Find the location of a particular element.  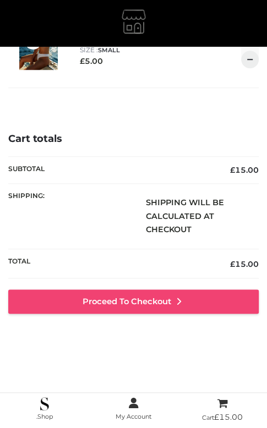

span: .Shop is located at coordinates (45, 416).